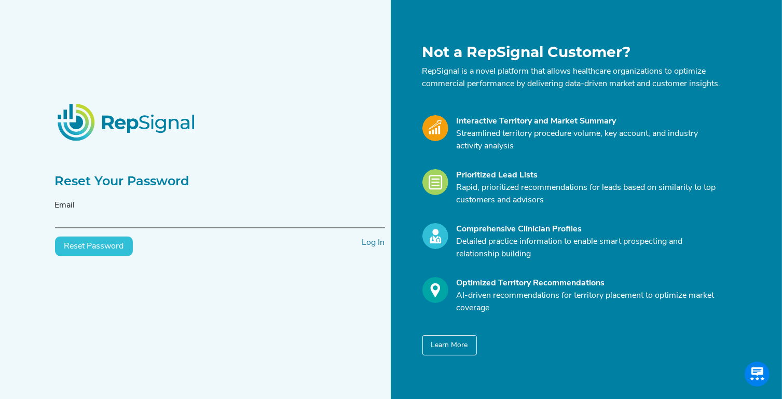 Image resolution: width=782 pixels, height=399 pixels. I want to click on label: Email, so click(65, 206).